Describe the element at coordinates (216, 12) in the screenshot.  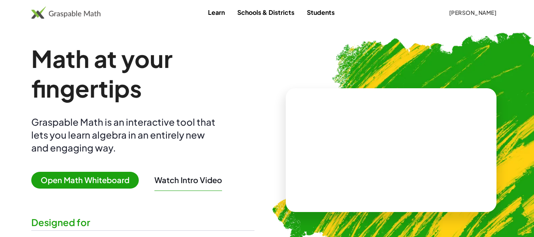
I see `a: Learn` at that location.